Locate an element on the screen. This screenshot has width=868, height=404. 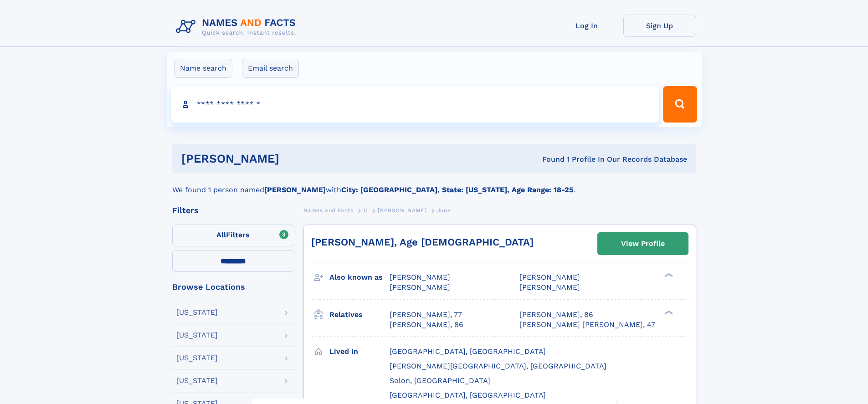
span: C is located at coordinates (365, 210).